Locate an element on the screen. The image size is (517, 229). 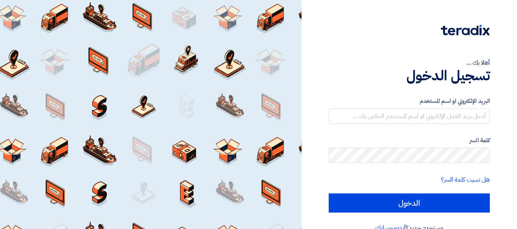
label: البريد الإلكتروني او اسم المستخدم is located at coordinates (409, 101).